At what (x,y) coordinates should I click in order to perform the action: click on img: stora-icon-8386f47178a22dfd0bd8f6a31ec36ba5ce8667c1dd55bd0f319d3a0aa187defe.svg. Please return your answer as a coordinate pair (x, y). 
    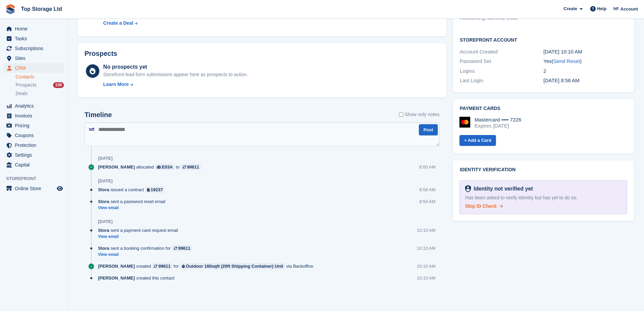
    Looking at the image, I should click on (10, 9).